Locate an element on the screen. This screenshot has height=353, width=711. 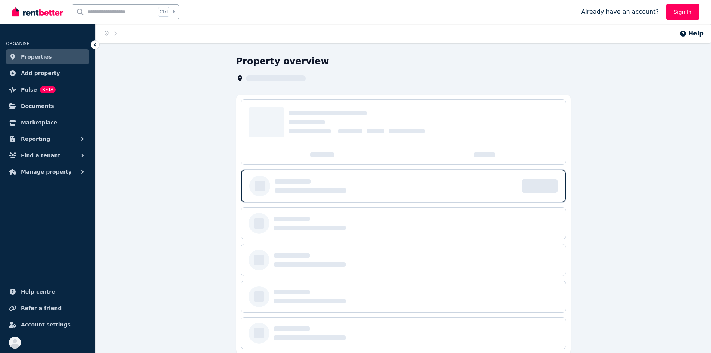
span: Add property is located at coordinates (40, 73).